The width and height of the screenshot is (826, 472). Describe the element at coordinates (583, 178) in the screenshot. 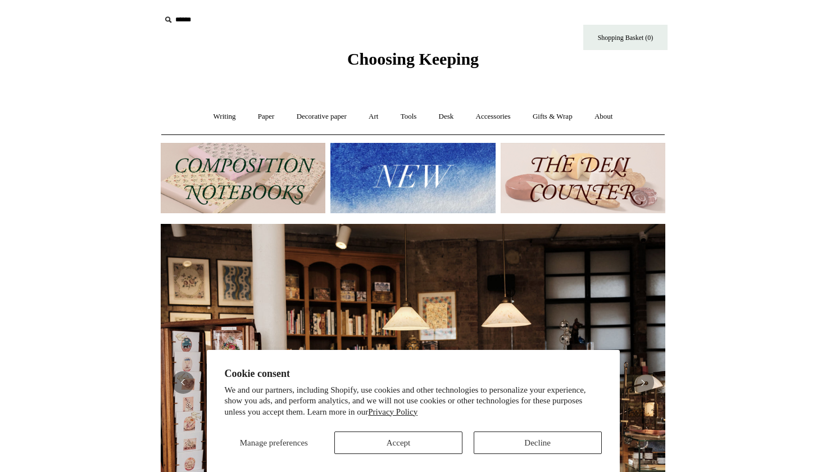

I see `a: The Deli Counter` at that location.